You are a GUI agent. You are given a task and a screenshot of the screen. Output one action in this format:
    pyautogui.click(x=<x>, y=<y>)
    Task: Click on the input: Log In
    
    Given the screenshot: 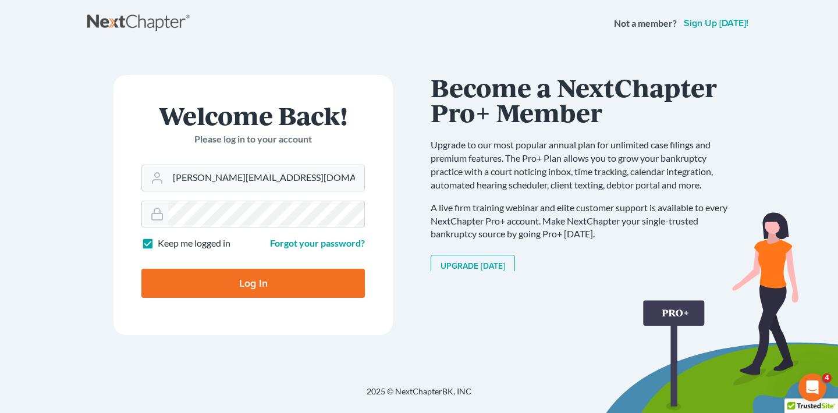 What is the action you would take?
    pyautogui.click(x=253, y=283)
    